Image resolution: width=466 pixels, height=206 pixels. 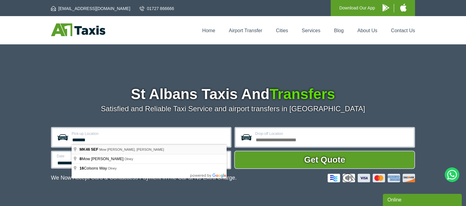 What do you see at coordinates (96, 156) in the screenshot?
I see `label: Date` at bounding box center [96, 156].